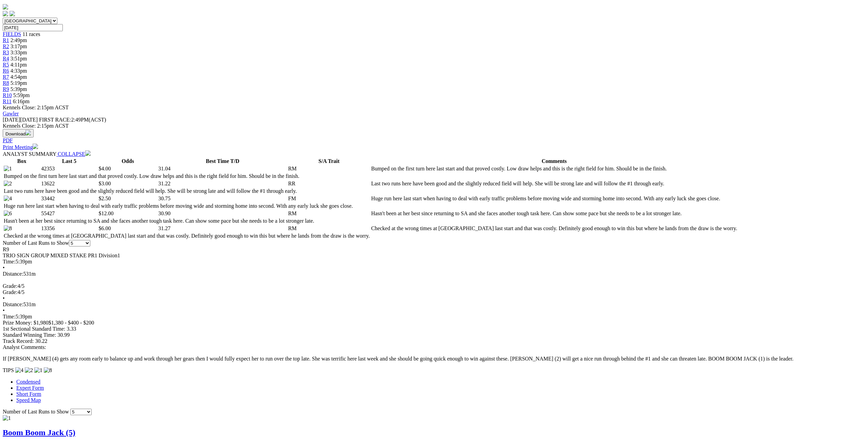 Image resolution: width=864 pixels, height=443 pixels. I want to click on a: Expert Form, so click(30, 388).